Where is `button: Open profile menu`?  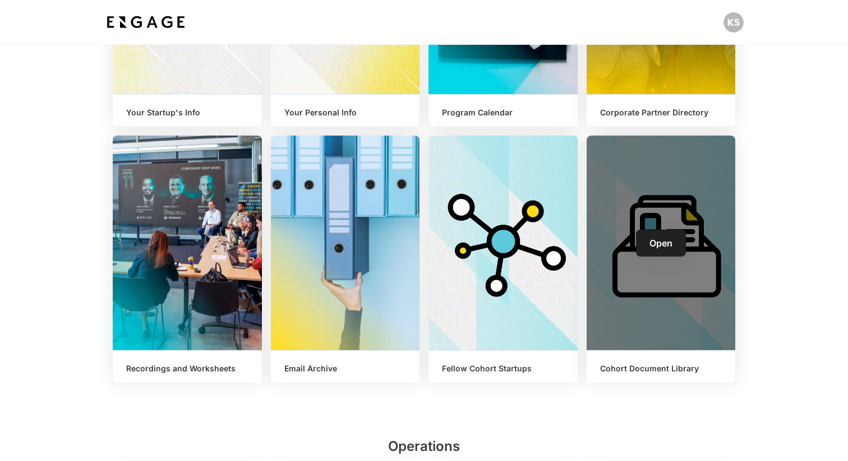 button: Open profile menu is located at coordinates (733, 22).